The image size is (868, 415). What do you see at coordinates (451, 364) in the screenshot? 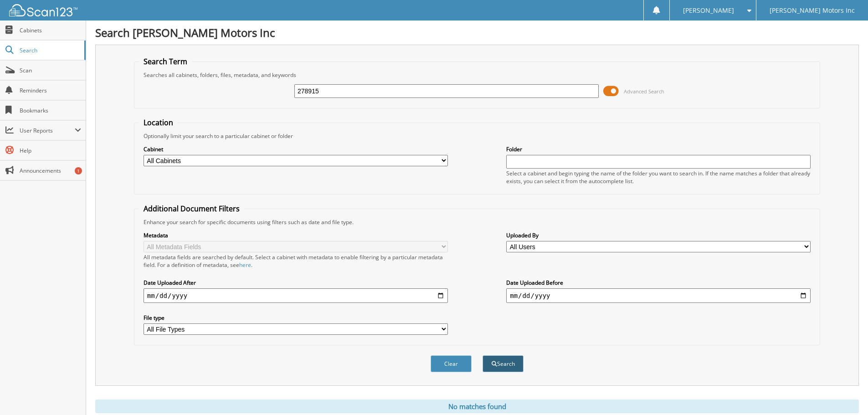
I see `button: Clear` at bounding box center [451, 364].